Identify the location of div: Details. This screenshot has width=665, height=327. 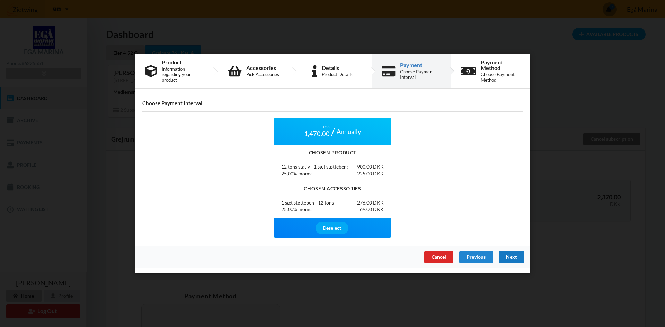
(337, 68).